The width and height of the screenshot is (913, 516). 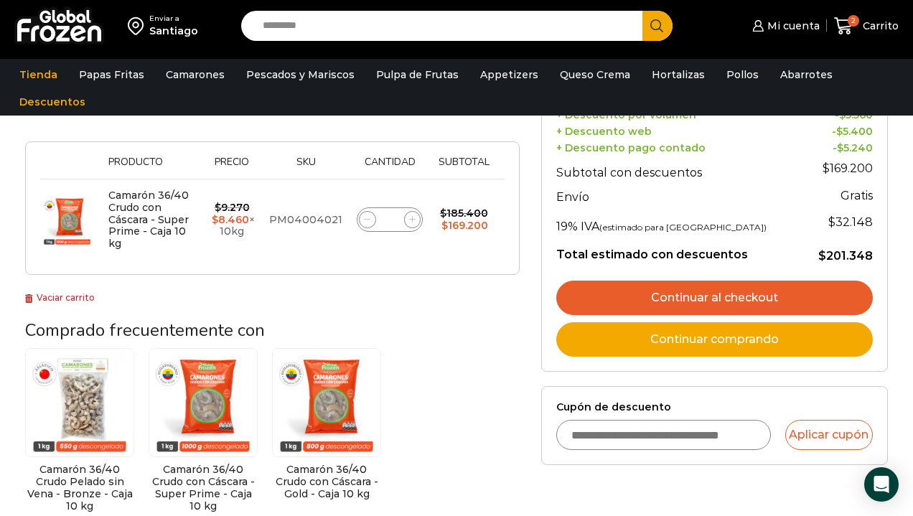 What do you see at coordinates (878, 26) in the screenshot?
I see `span: Carrito` at bounding box center [878, 26].